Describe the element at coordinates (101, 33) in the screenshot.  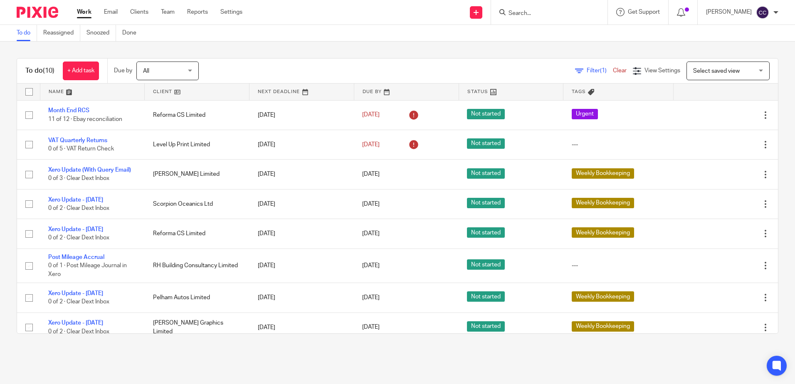
I see `a: Snoozed` at that location.